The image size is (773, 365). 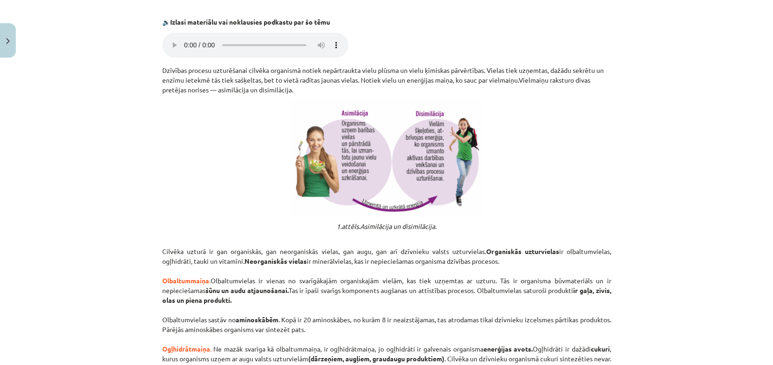 What do you see at coordinates (250, 22) in the screenshot?
I see `strong: Izlasi materiālu vai noklausies podkastu par šo tēmu` at bounding box center [250, 22].